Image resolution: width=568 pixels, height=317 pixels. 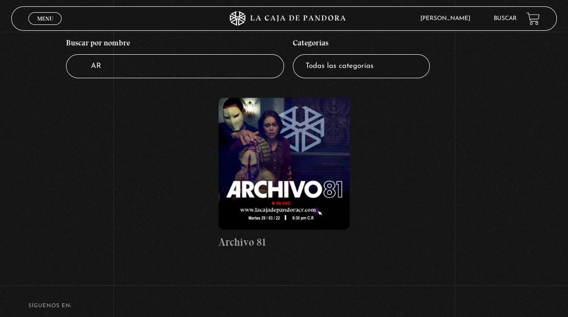 I want to click on a: Buscar, so click(x=505, y=19).